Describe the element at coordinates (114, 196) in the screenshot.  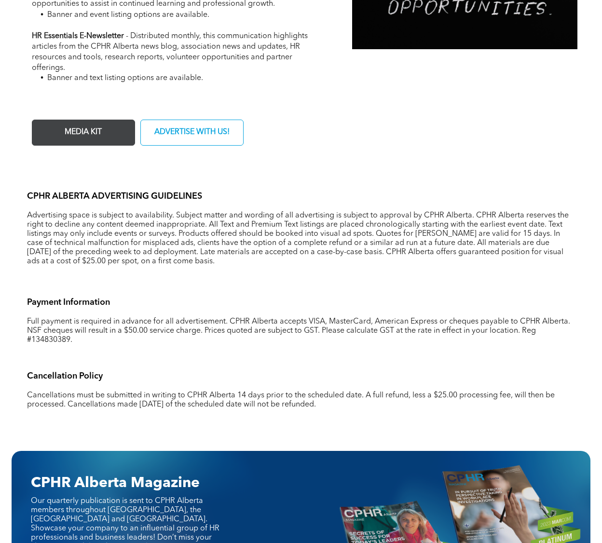
I see `span: CPHR ALBERTA ADVERTISING GUIDELINES` at that location.